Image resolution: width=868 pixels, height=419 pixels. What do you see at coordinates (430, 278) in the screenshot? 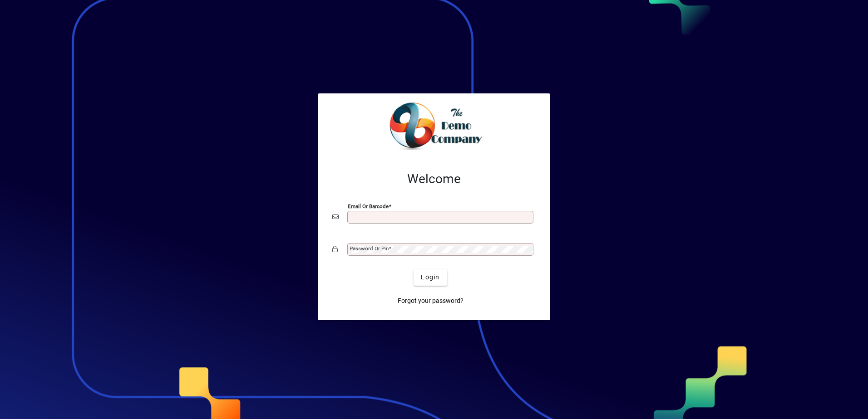
I see `button: Login` at bounding box center [430, 278].